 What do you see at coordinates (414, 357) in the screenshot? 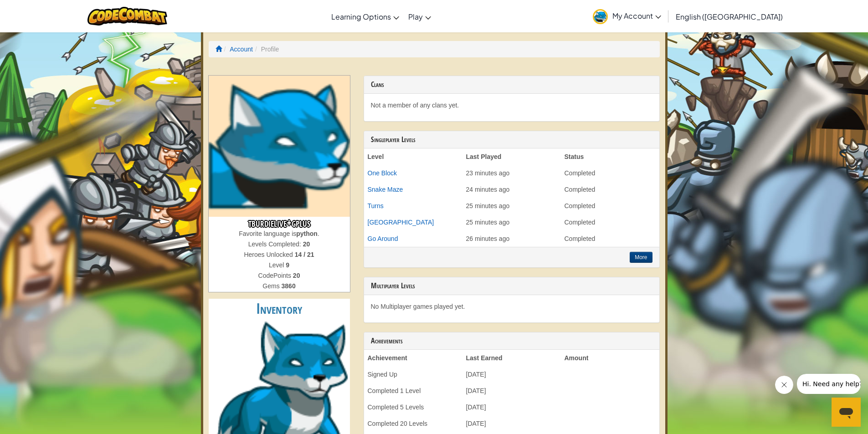
I see `th: Achievement` at bounding box center [414, 357].